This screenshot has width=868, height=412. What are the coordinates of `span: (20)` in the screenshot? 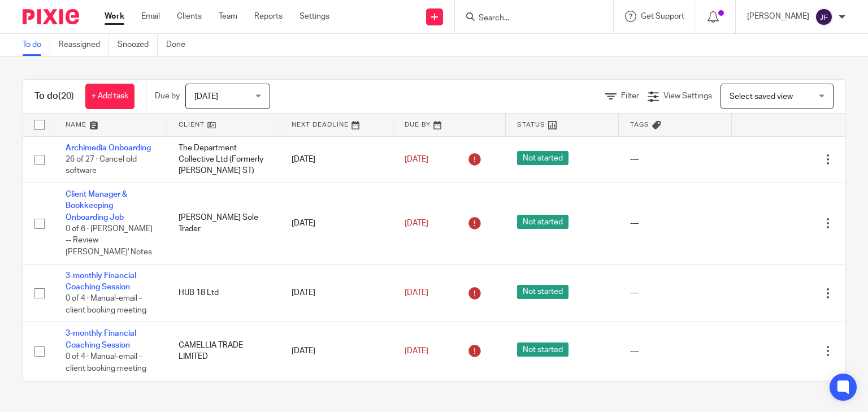 It's located at (66, 96).